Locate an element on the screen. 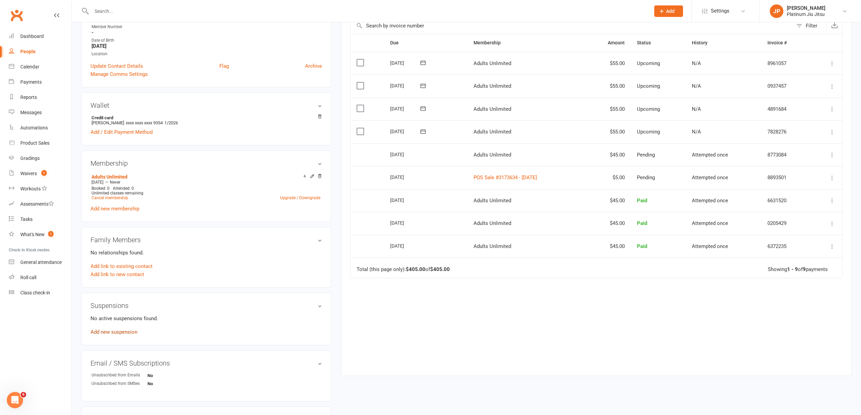 Image resolution: width=861 pixels, height=415 pixels. a: Flag is located at coordinates (224, 66).